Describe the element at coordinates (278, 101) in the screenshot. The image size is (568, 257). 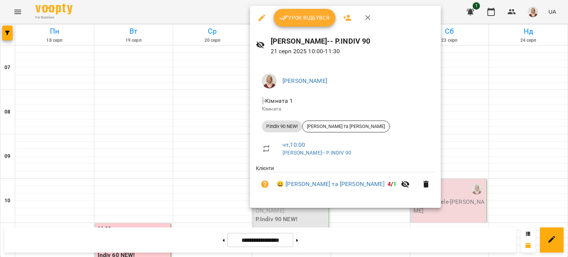
I see `span: - Кімната 1` at that location.